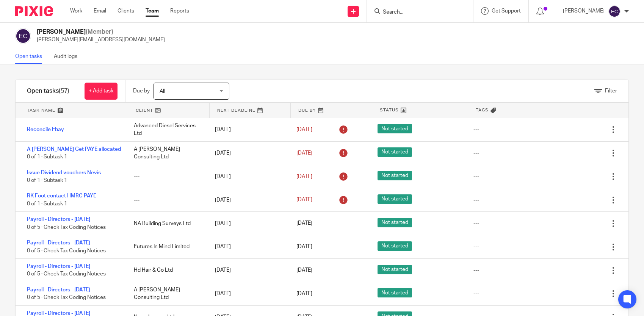 The image size is (644, 316). I want to click on span: Filter, so click(611, 91).